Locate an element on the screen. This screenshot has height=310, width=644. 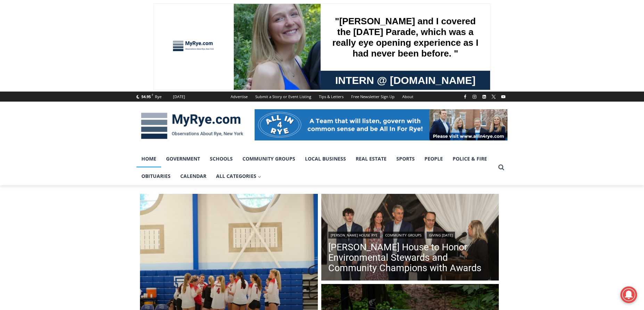
a: People is located at coordinates (433, 159).